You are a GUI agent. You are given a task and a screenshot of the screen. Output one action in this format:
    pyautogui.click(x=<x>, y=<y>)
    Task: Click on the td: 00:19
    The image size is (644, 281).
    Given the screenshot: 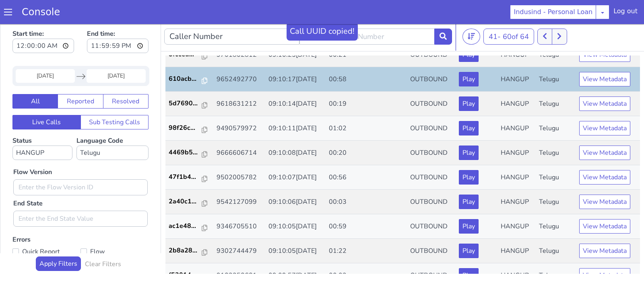 What is the action you would take?
    pyautogui.click(x=366, y=82)
    